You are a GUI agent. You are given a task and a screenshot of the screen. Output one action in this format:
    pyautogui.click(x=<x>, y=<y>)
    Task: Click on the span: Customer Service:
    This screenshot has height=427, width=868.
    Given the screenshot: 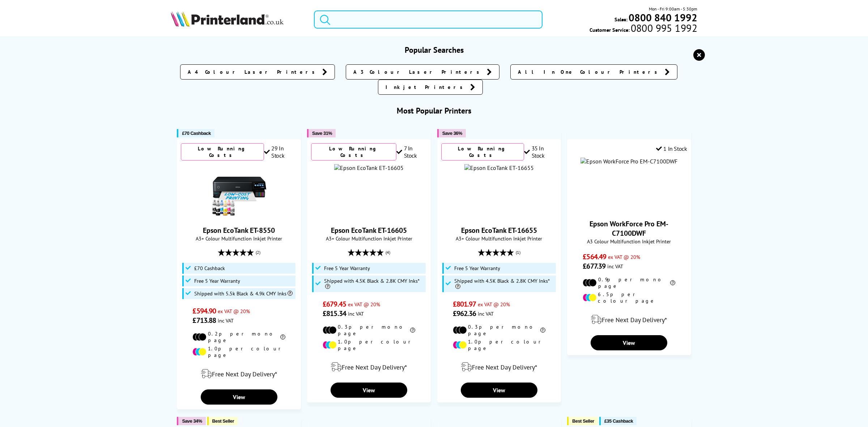 What is the action you would take?
    pyautogui.click(x=643, y=29)
    